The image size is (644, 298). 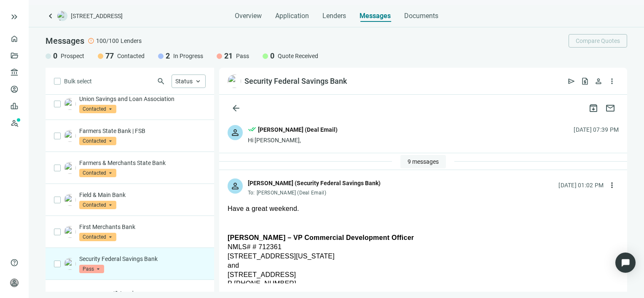 I want to click on span: send, so click(x=571, y=81).